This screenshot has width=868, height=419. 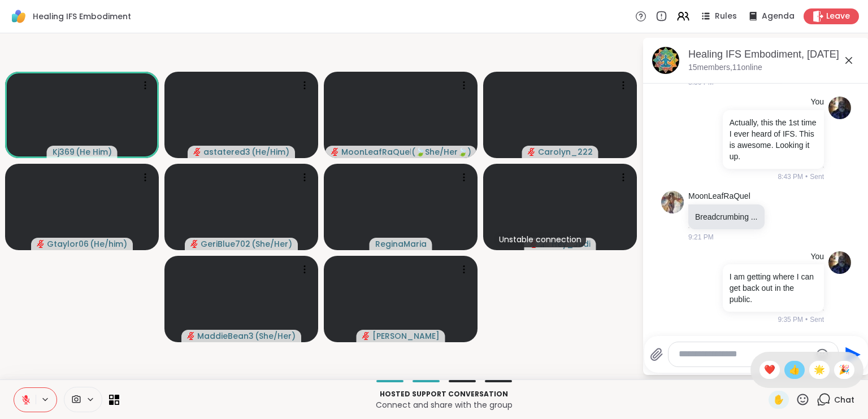 I want to click on button: Send, so click(x=851, y=354).